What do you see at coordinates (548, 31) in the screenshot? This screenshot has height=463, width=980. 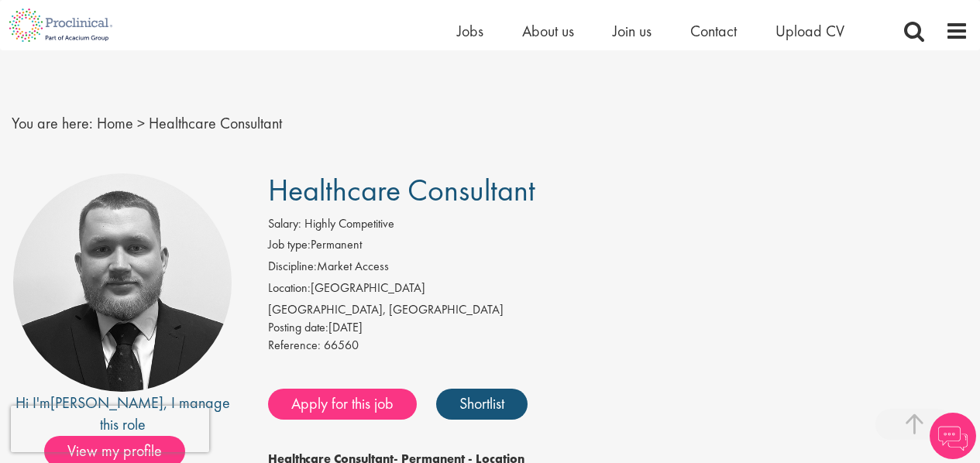 I see `a: About us` at bounding box center [548, 31].